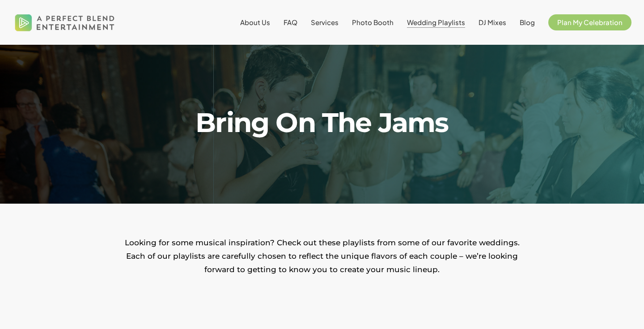 The width and height of the screenshot is (644, 329). Describe the element at coordinates (589, 22) in the screenshot. I see `a: Plan My Celebration` at that location.